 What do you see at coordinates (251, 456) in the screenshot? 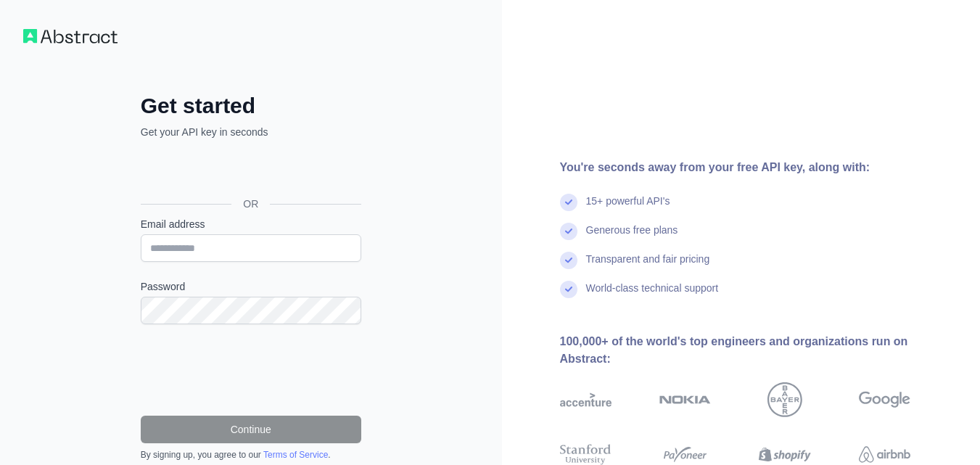
I see `div: By signing up, you agree to our .` at bounding box center [251, 456].